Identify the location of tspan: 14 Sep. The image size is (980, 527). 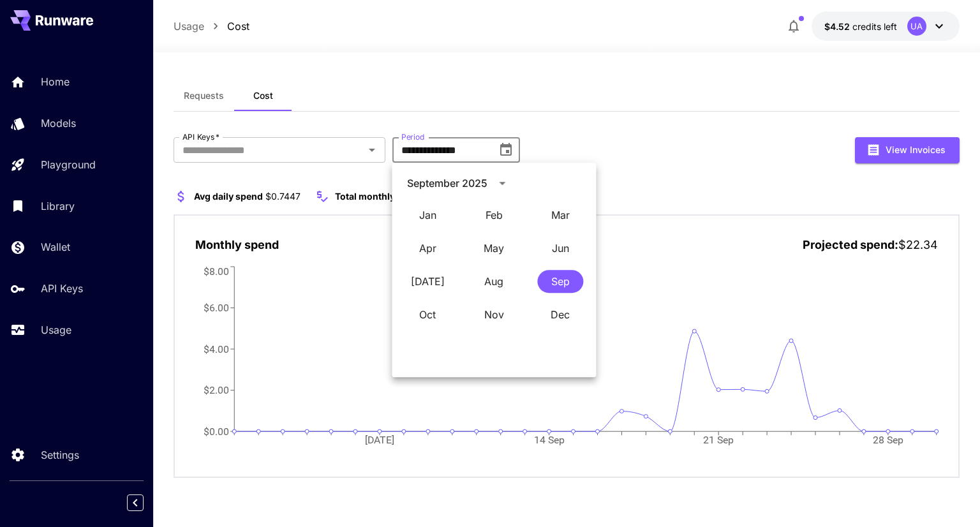
(549, 439).